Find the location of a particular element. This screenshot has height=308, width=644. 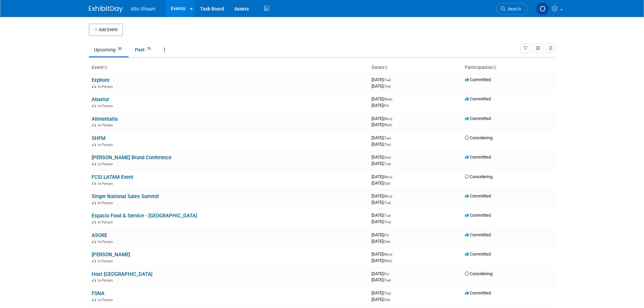

span: Alto-Shaam is located at coordinates (143, 9).